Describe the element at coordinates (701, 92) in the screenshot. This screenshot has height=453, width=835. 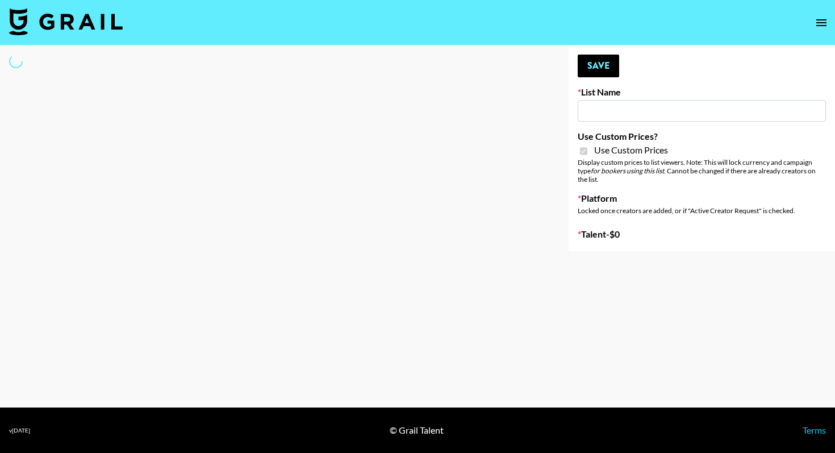
I see `label: List Name` at that location.